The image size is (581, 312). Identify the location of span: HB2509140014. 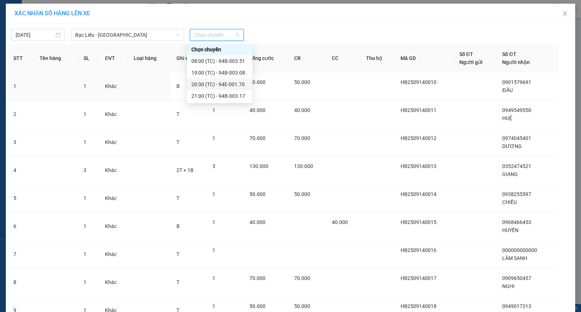
(418, 194).